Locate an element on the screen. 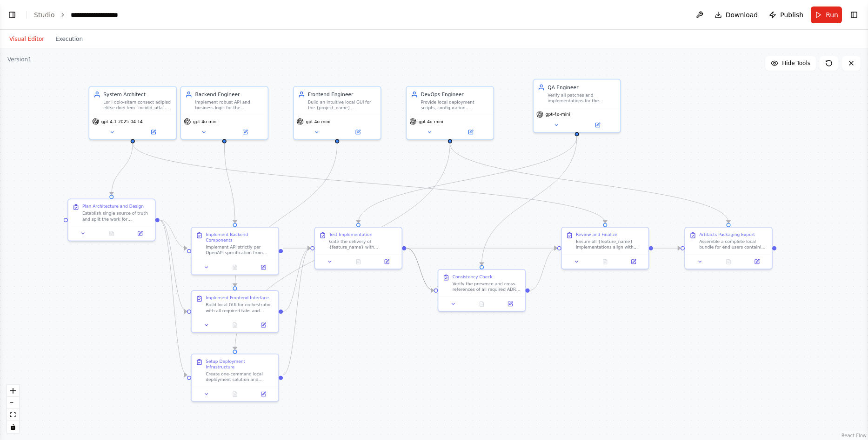  button: Download is located at coordinates (736, 15).